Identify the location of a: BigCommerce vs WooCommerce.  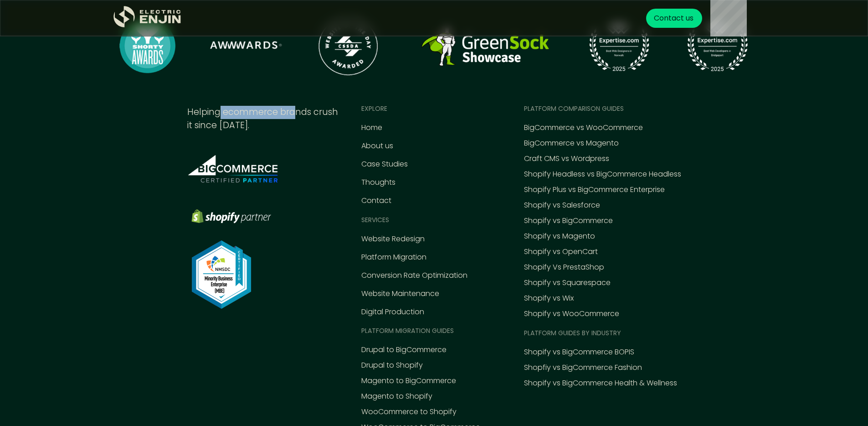
(584, 128).